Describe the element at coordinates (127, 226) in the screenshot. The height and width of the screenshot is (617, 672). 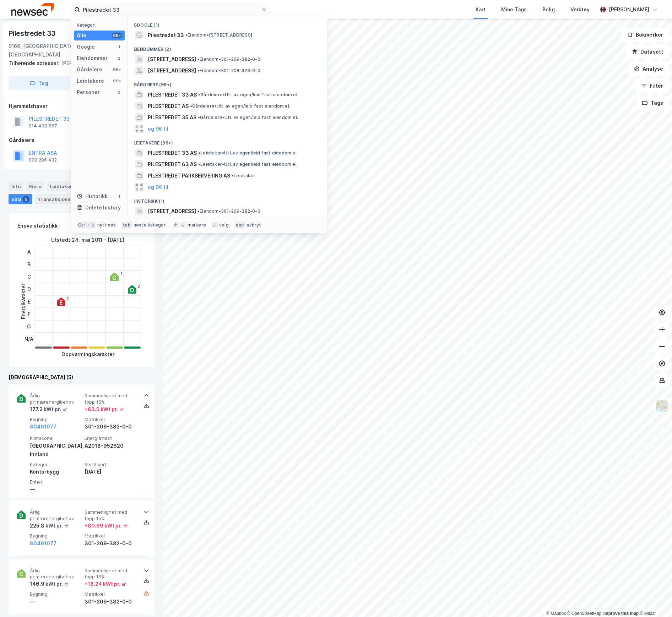
I see `div: tab` at that location.